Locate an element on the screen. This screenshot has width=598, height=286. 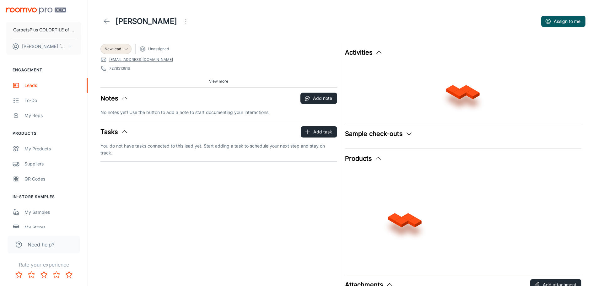
p: Rate your experience is located at coordinates (44, 265).